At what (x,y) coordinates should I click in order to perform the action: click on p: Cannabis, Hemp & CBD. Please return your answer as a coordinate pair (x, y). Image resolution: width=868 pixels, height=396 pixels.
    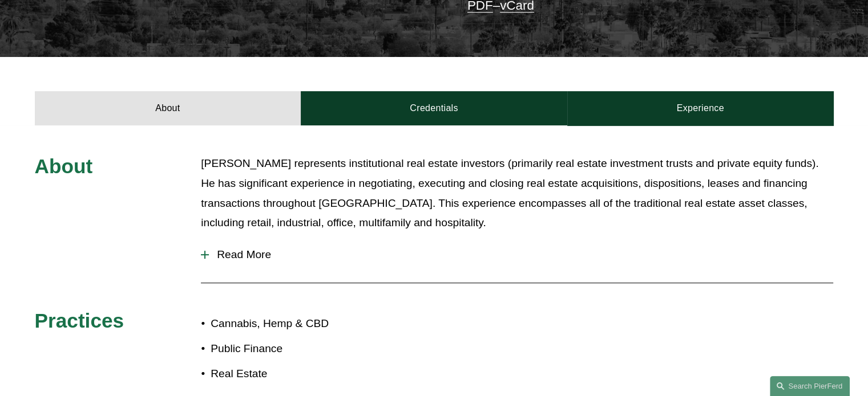
    Looking at the image, I should click on (322, 324).